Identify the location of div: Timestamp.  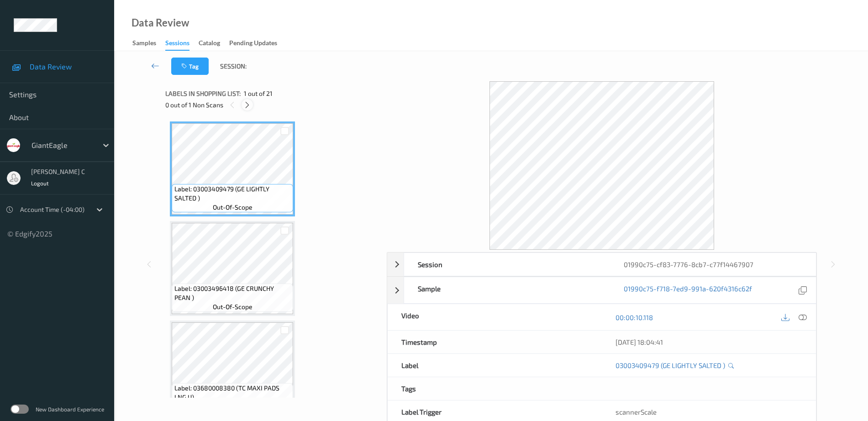
(494, 341).